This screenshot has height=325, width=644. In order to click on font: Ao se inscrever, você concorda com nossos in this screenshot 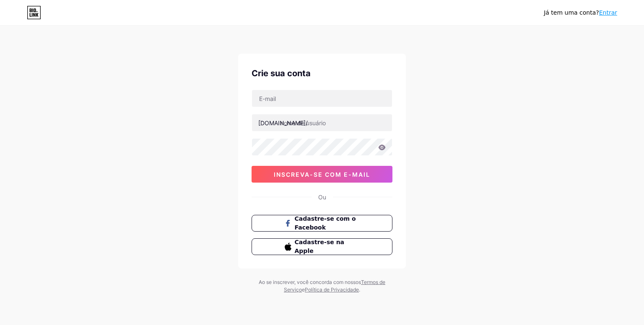, I will do `click(310, 282)`.